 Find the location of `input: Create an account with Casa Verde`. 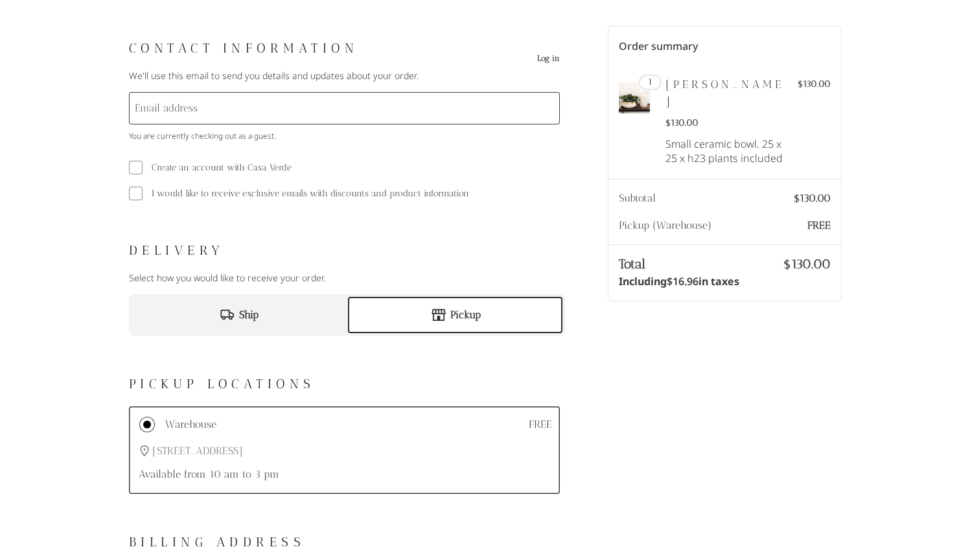

input: Create an account with Casa Verde is located at coordinates (136, 167).